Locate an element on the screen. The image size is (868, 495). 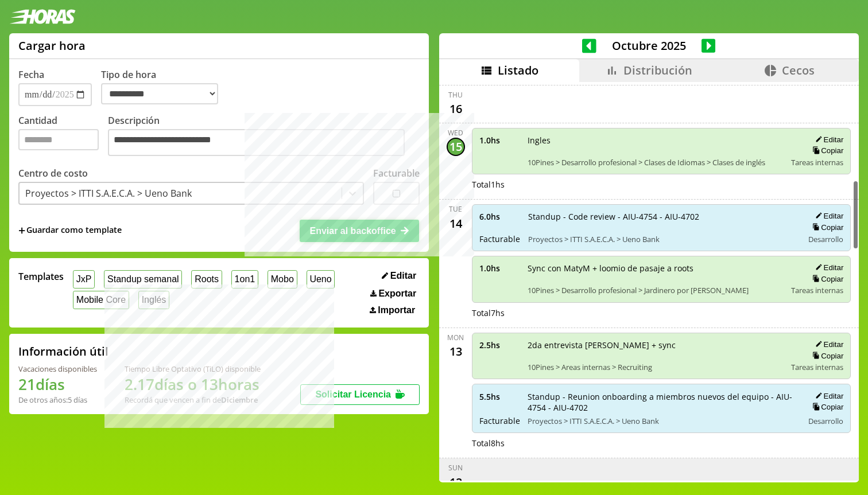
div: De otros años: 5 días is located at coordinates (57, 400).